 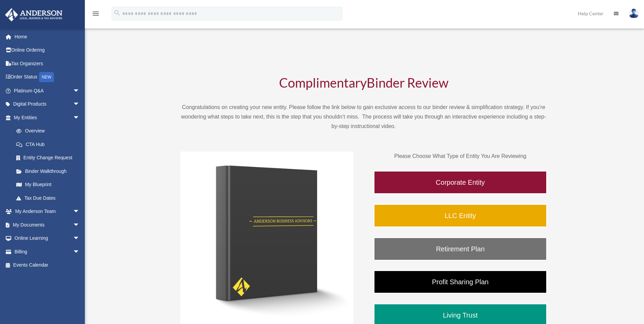 I want to click on a: menu, so click(x=96, y=14).